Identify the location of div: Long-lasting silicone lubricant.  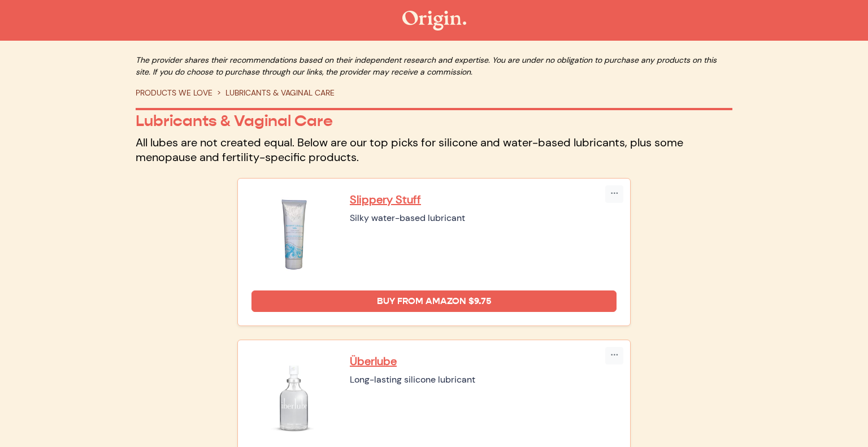
(483, 379).